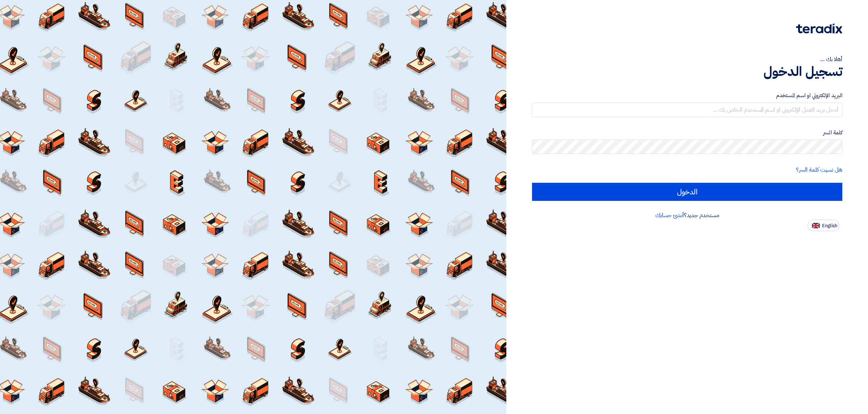  I want to click on label: البريد الإلكتروني او اسم المستخدم, so click(687, 96).